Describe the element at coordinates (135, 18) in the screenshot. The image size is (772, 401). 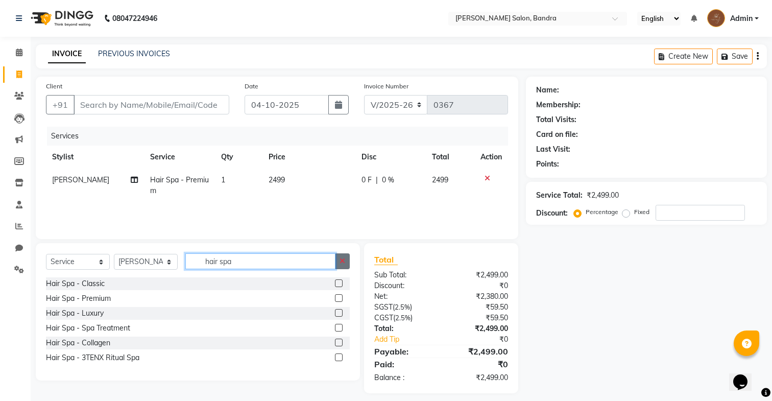
I see `b: 08047224946` at that location.